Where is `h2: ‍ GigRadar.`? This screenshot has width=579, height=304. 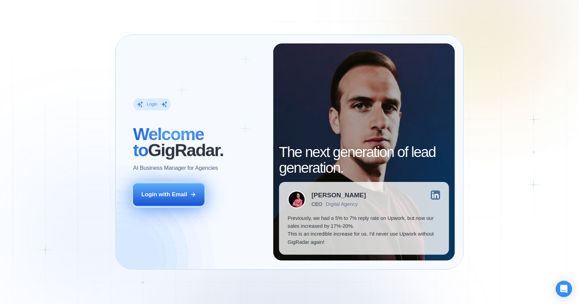 h2: ‍ GigRadar. is located at coordinates (199, 142).